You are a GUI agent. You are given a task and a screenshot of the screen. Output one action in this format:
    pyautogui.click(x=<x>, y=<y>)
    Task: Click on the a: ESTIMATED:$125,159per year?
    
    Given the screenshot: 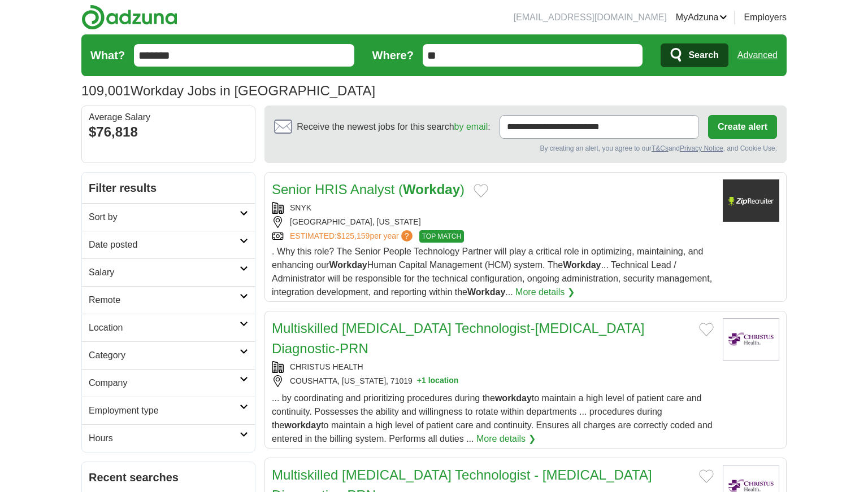 What is the action you would take?
    pyautogui.click(x=352, y=237)
    